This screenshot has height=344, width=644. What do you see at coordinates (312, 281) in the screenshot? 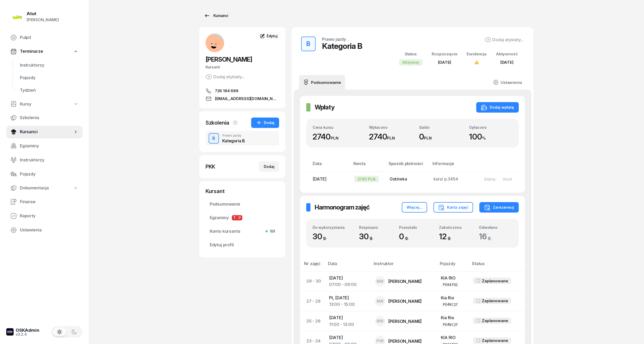
I see `td: 29 - 30` at bounding box center [312, 281].